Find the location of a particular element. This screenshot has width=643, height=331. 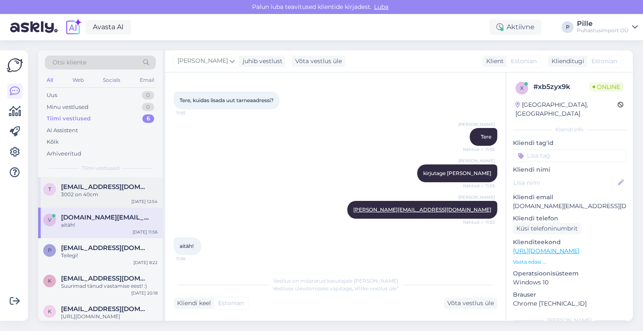

span: 11:56 is located at coordinates (192, 259).